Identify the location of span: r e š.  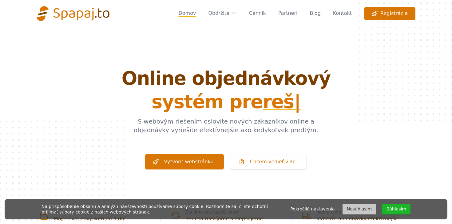
(279, 102).